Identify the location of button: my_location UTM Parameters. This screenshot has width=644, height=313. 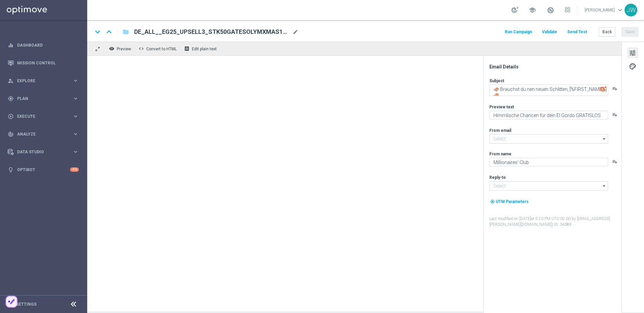
(509, 201).